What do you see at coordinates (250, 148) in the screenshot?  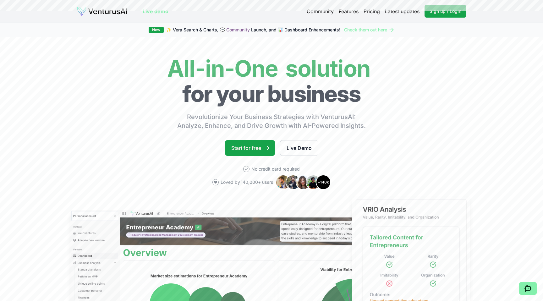 I see `a: Start for free` at bounding box center [250, 148].